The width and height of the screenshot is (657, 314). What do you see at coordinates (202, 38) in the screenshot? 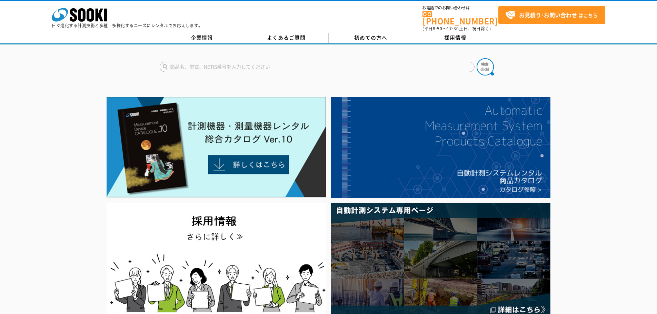
I see `a: 企業情報` at bounding box center [202, 38].